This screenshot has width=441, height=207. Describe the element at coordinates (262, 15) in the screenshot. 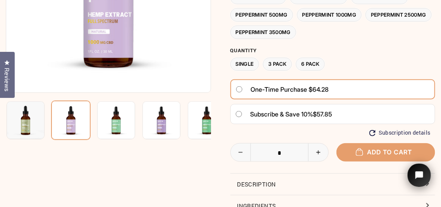

I see `label: Peppermint 500MG` at that location.